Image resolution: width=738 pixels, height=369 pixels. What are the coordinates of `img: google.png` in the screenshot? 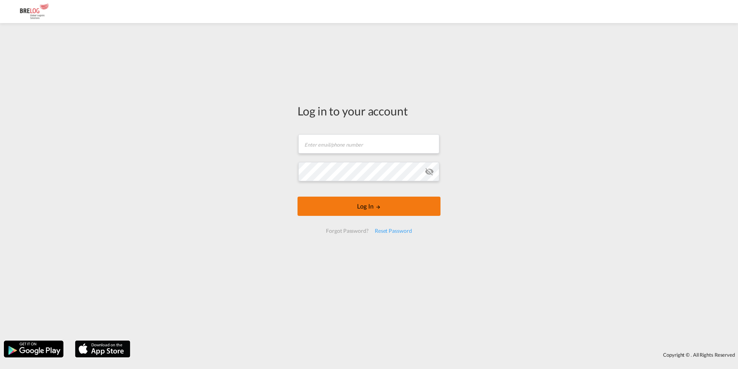 It's located at (33, 349).